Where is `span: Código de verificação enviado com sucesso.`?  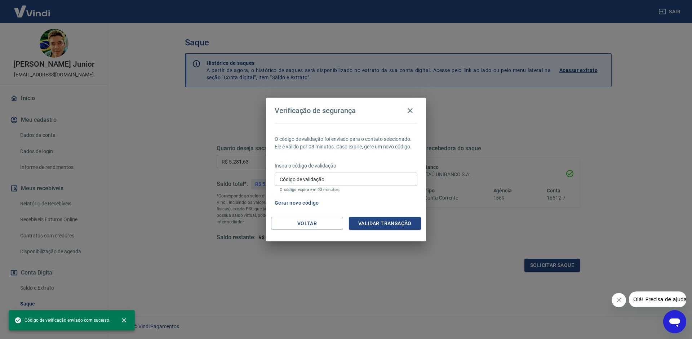
span: Código de verificação enviado com sucesso. is located at coordinates (62, 320).